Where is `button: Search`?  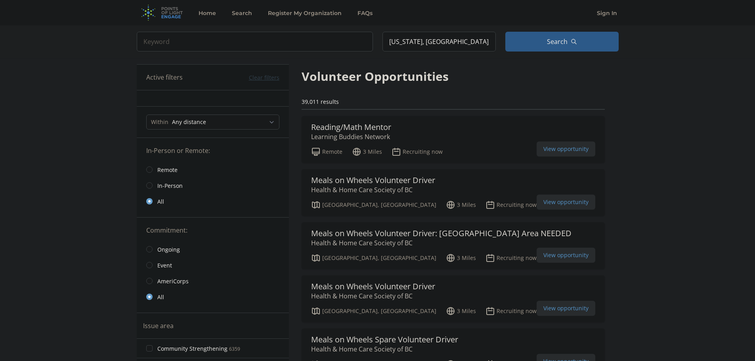
button: Search is located at coordinates (562, 42).